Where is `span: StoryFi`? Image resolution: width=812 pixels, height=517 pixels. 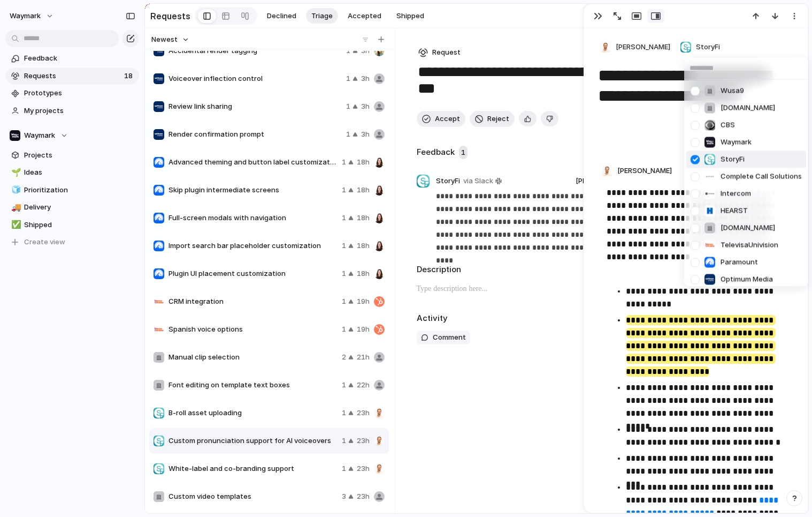
span: StoryFi is located at coordinates (732, 160).